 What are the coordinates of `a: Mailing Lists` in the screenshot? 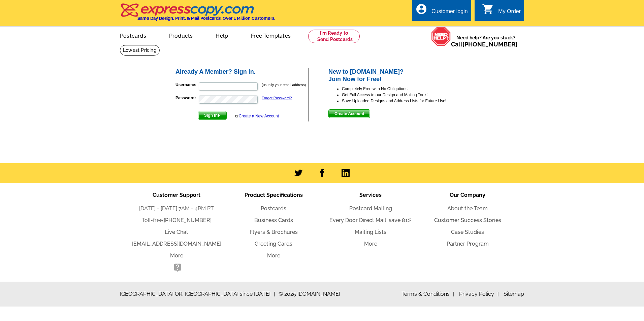 It's located at (371, 232).